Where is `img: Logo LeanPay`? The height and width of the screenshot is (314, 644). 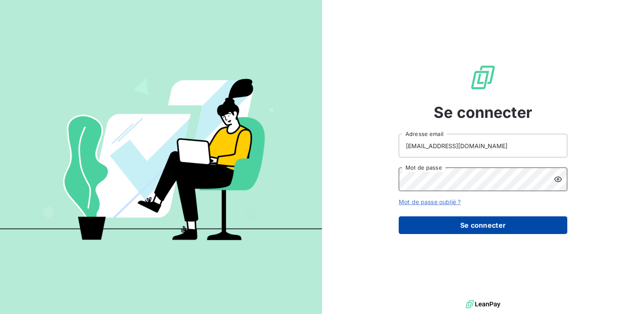 img: Logo LeanPay is located at coordinates (483, 78).